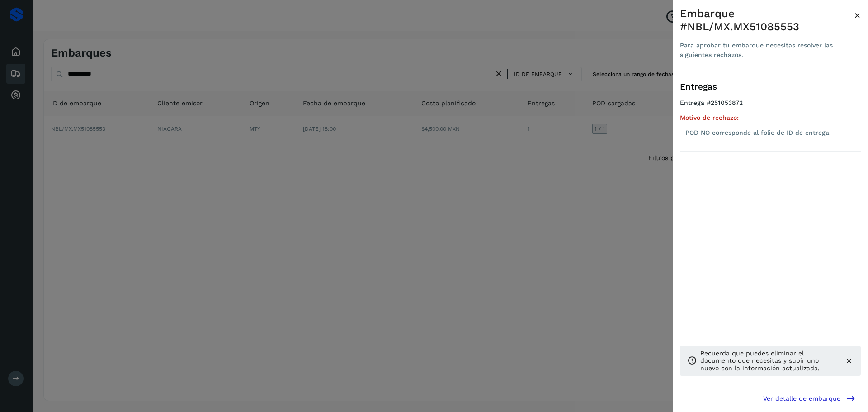 This screenshot has width=868, height=412. I want to click on p: - POD NO corresponde al folio de ID de entrega., so click(771, 132).